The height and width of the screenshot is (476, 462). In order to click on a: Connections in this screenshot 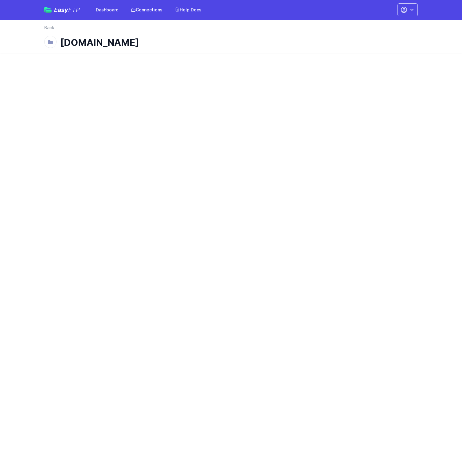, I will do `click(147, 10)`.